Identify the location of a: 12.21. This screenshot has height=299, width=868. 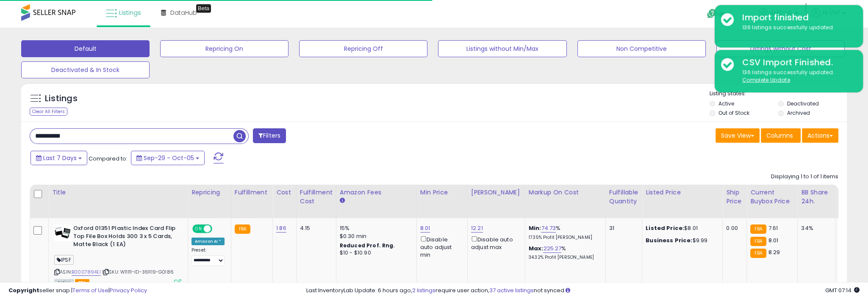
(477, 228).